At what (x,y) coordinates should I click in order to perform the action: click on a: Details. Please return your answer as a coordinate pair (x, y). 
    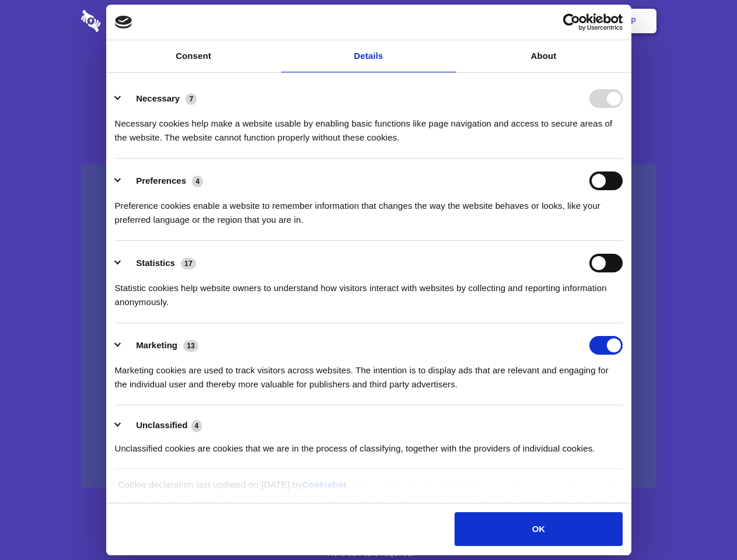
    Looking at the image, I should click on (369, 56).